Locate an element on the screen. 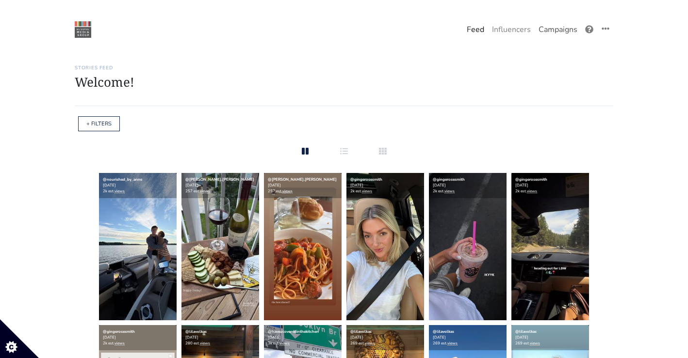 This screenshot has height=358, width=688. a: @nourished_by_anne is located at coordinates (122, 179).